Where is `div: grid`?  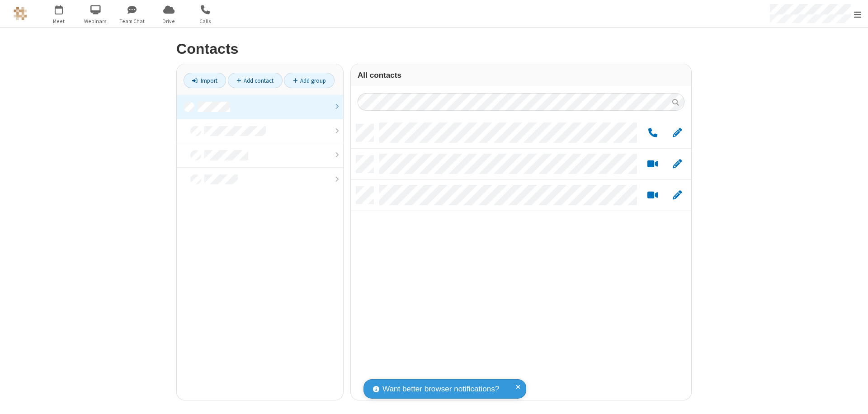 div: grid is located at coordinates (521, 258).